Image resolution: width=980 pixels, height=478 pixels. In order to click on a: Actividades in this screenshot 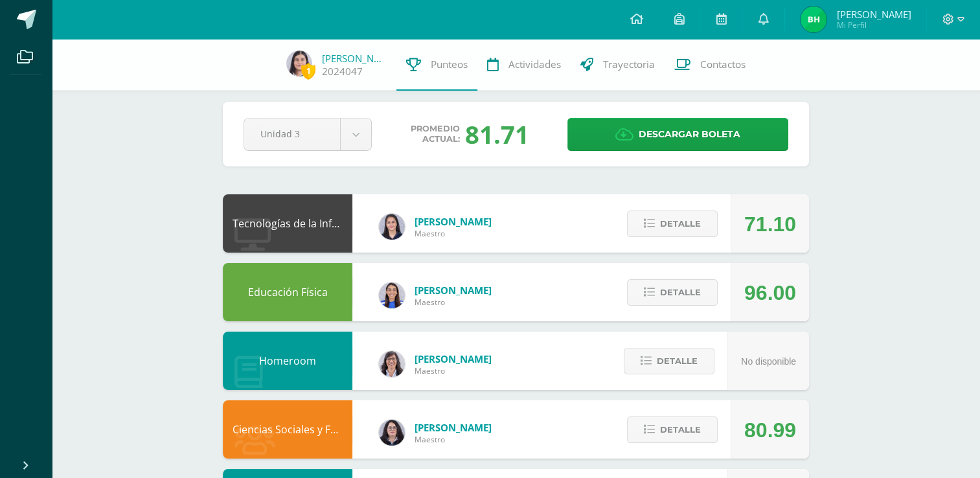, I will do `click(524, 65)`.